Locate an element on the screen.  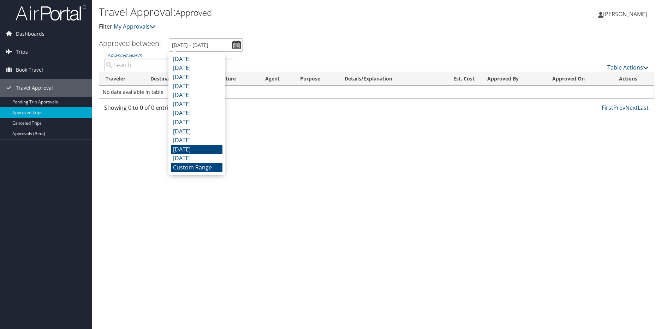
li: Custom Range is located at coordinates (197, 168).